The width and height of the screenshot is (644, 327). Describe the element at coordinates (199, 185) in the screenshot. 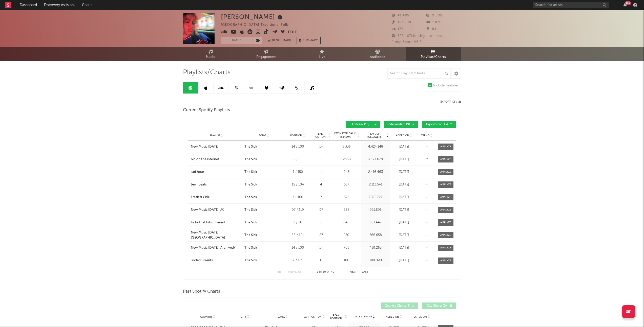

I see `div: teen beats` at that location.